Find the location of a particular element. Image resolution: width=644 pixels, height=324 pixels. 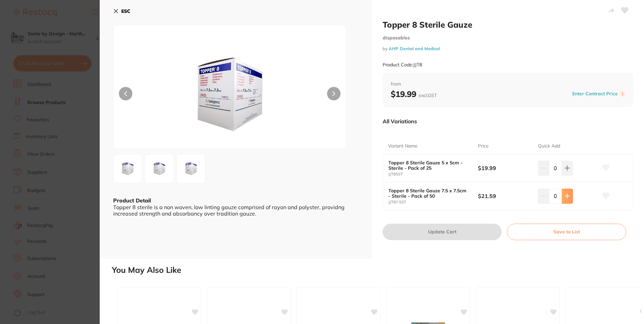

b: Topper 8 Sterile Gauze 7.5 x 7.5cm - Sterile - Pack of 50 is located at coordinates (429, 193).